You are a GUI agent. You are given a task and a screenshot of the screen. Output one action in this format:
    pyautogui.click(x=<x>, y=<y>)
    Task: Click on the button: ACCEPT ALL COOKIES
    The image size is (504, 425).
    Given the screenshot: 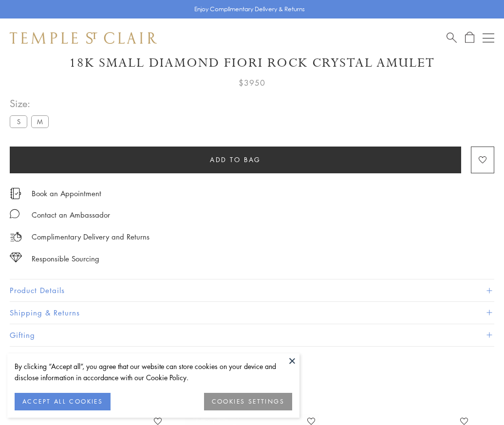 What is the action you would take?
    pyautogui.click(x=63, y=402)
    